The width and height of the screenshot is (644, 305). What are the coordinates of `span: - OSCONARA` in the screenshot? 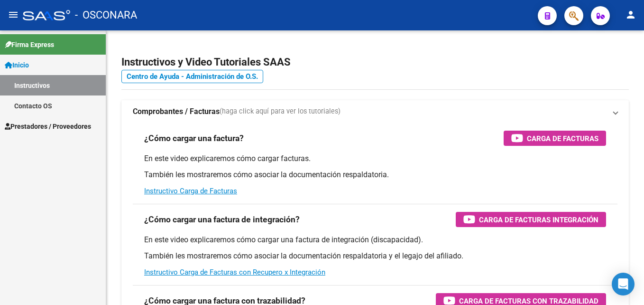 It's located at (106, 15).